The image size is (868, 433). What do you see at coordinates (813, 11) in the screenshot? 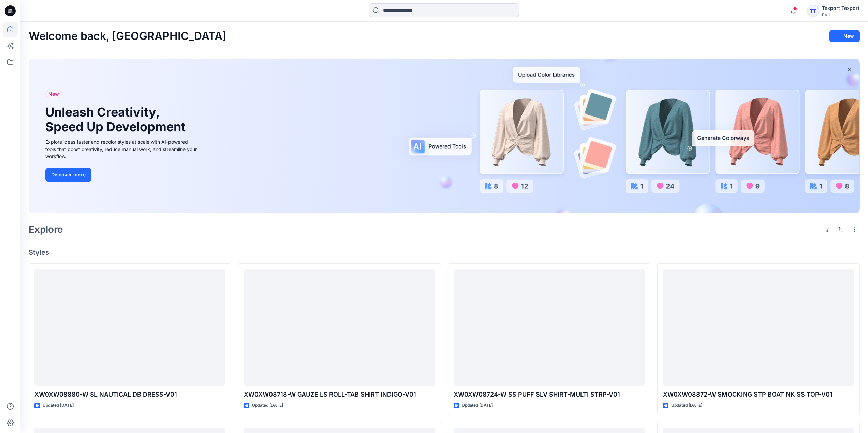
I see `div: TT` at bounding box center [813, 11].